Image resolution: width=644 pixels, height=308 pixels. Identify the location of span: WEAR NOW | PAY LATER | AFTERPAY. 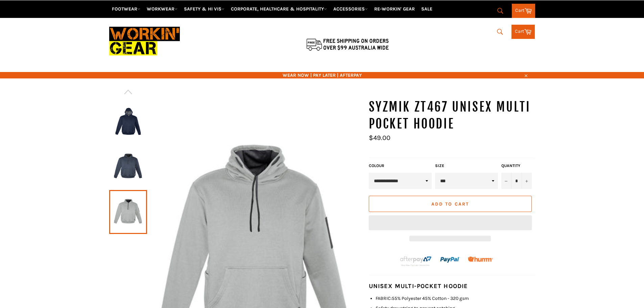
(322, 75).